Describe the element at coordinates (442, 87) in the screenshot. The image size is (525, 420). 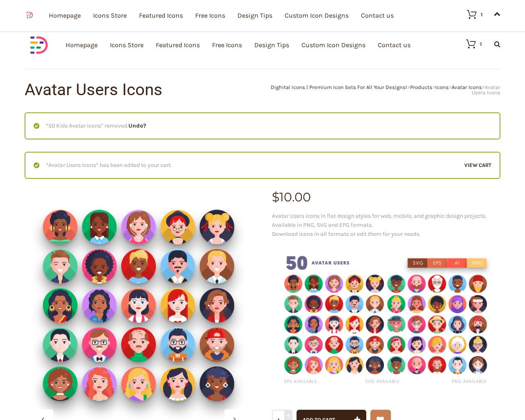
I see `a: Icons` at that location.